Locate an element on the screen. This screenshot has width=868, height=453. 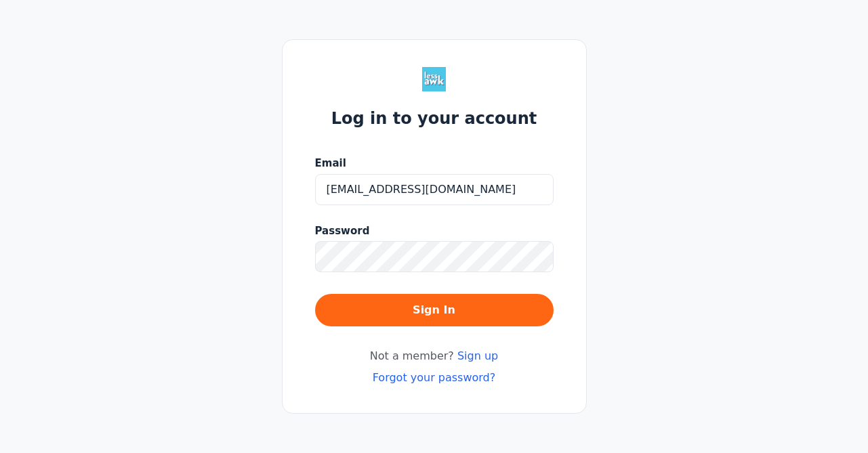
h1: Log in to your account is located at coordinates (434, 119).